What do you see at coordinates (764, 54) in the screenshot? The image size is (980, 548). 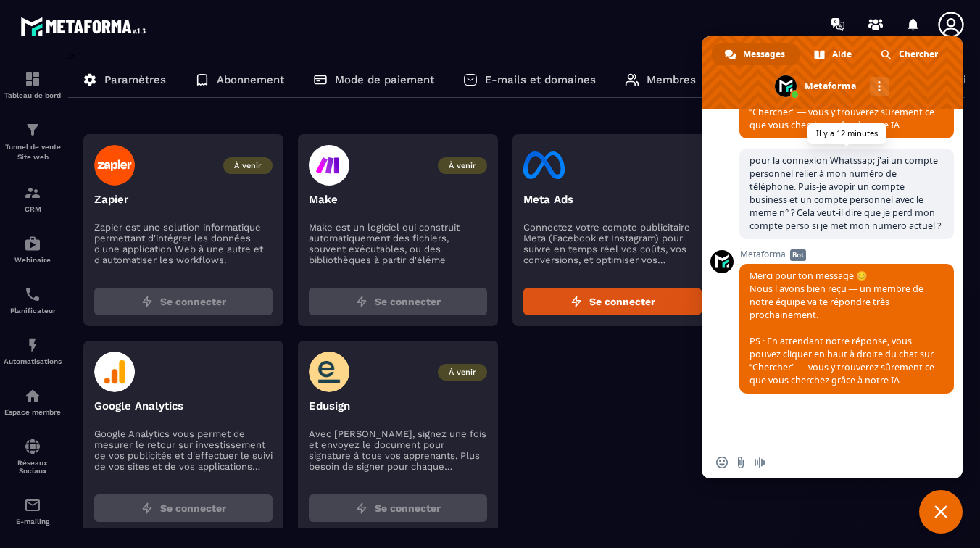 I see `span: Messages` at bounding box center [764, 54].